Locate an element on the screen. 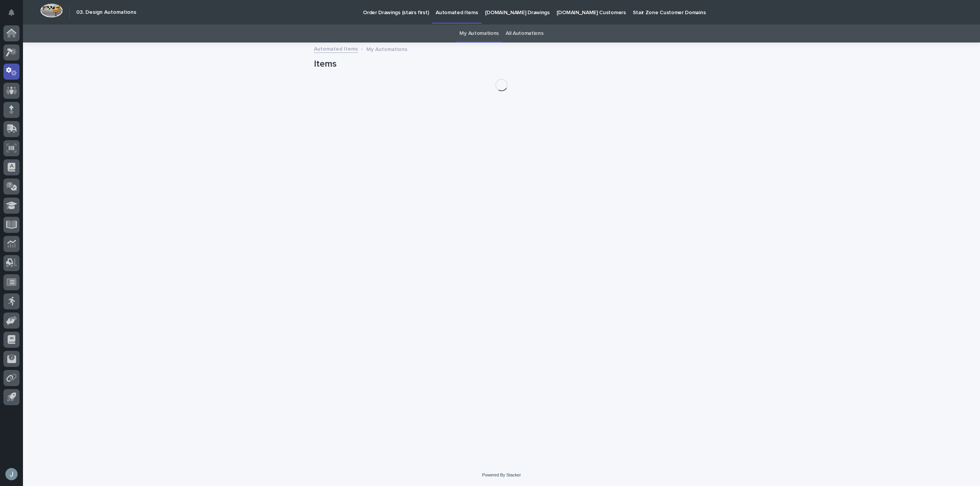 The image size is (980, 486). a: All Automations is located at coordinates (524, 33).